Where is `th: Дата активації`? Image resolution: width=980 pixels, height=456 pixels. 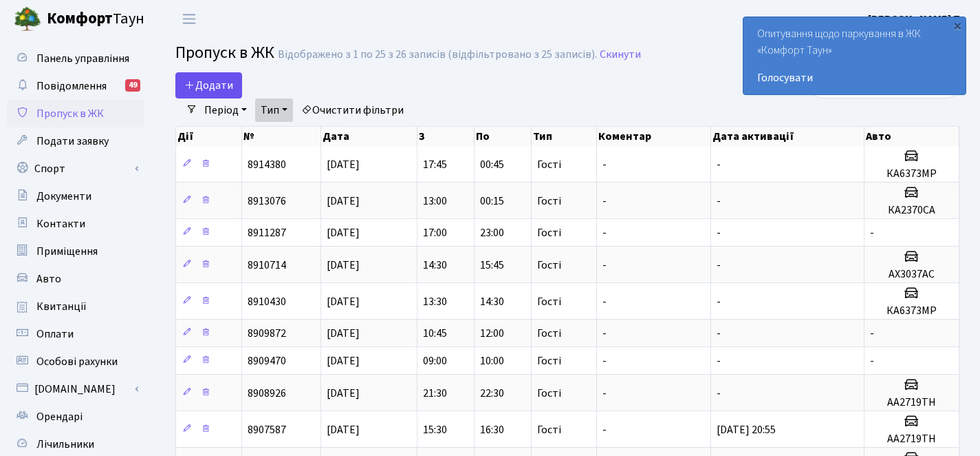
th: Дата активації is located at coordinates (788, 136).